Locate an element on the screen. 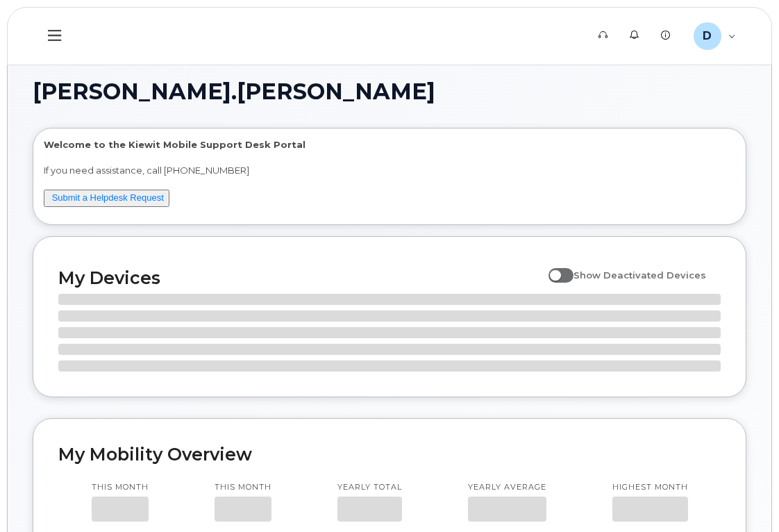  a: Submit a Helpdesk Request is located at coordinates (108, 197).